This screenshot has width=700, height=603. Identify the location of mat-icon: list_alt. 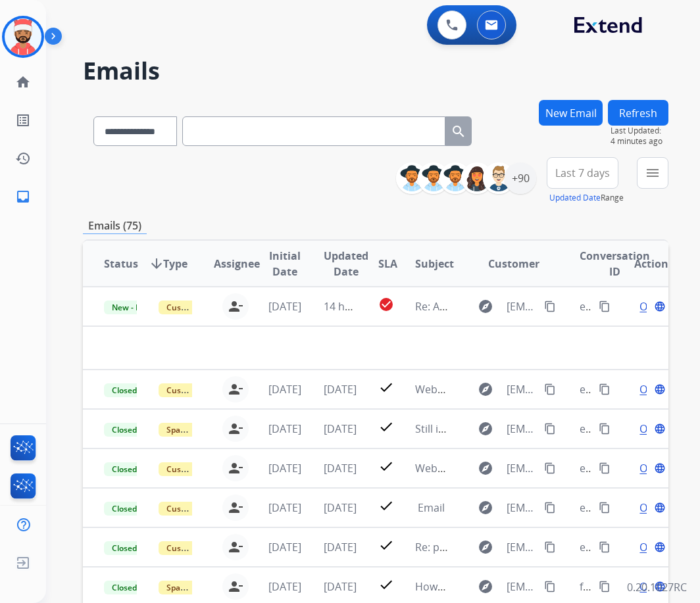
(23, 120).